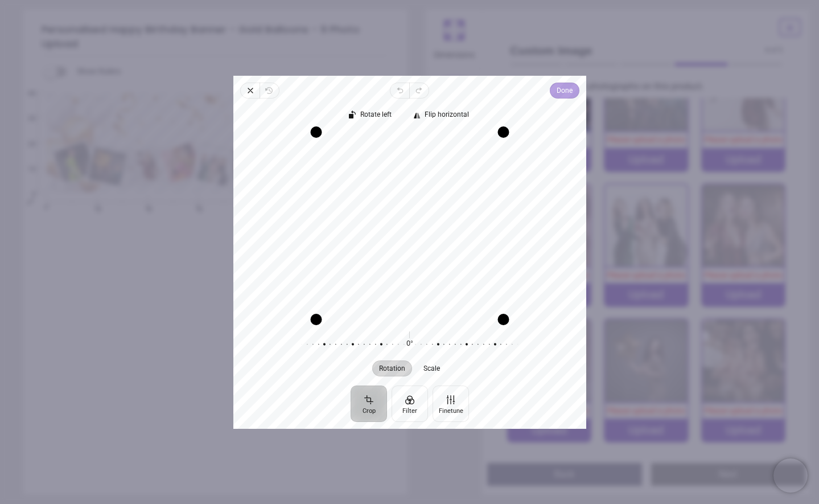 The height and width of the screenshot is (504, 819). Describe the element at coordinates (369, 403) in the screenshot. I see `button: Crop` at that location.